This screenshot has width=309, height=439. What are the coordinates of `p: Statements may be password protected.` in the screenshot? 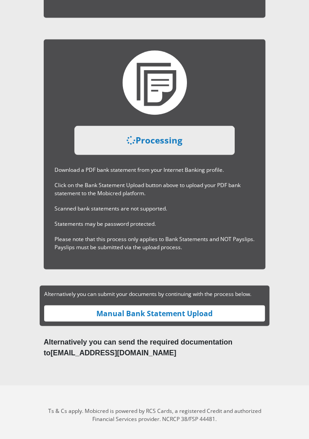 It's located at (154, 224).